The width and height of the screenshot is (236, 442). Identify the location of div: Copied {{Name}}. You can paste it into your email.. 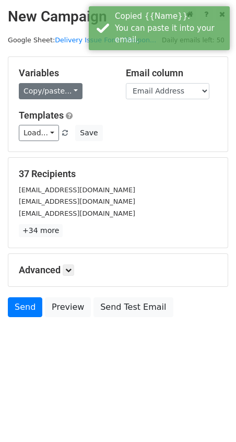
(170, 28).